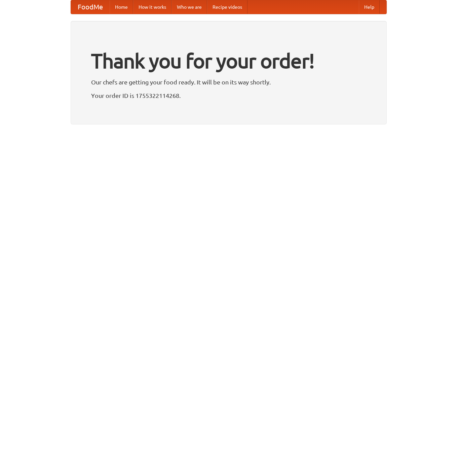 The width and height of the screenshot is (457, 476). What do you see at coordinates (122, 7) in the screenshot?
I see `a: Home` at bounding box center [122, 7].